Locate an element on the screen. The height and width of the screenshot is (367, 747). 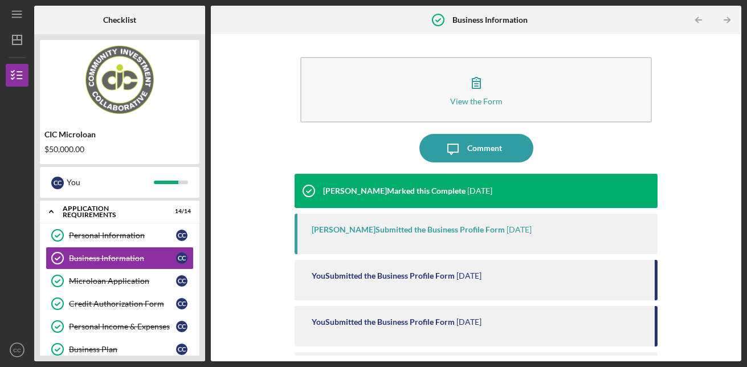
div: Personal Income & Expenses is located at coordinates (123, 327).